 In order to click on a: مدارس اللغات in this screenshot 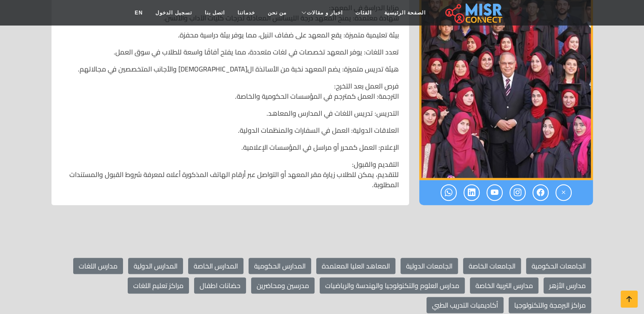, I will do `click(98, 266)`.